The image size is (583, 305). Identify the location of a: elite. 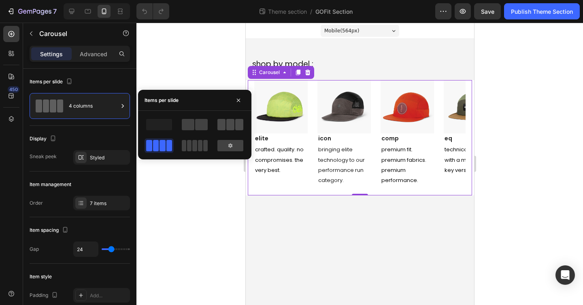
(16, 116).